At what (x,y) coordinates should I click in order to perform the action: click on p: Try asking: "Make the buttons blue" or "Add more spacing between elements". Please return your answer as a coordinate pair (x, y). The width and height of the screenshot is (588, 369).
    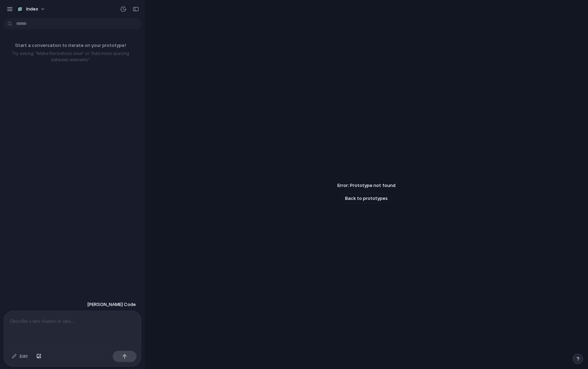
    Looking at the image, I should click on (71, 57).